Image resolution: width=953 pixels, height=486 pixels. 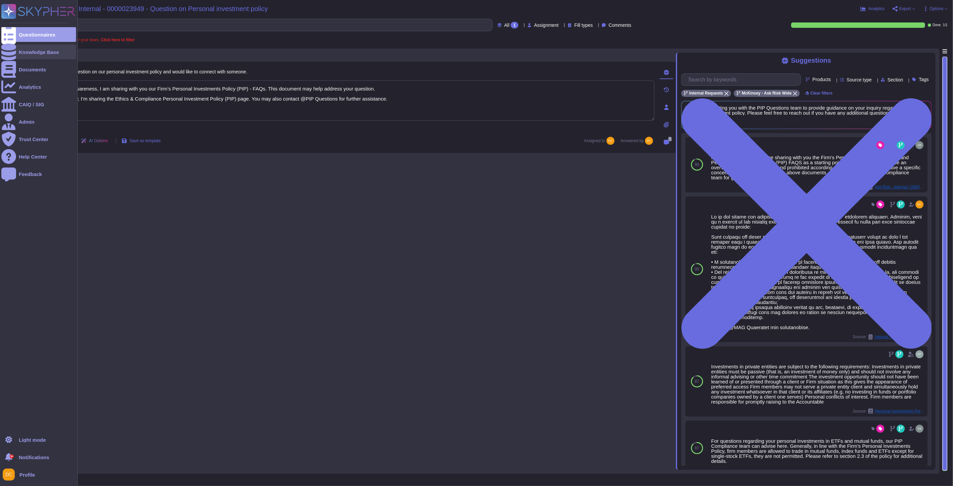 I want to click on a: Help Center, so click(x=39, y=156).